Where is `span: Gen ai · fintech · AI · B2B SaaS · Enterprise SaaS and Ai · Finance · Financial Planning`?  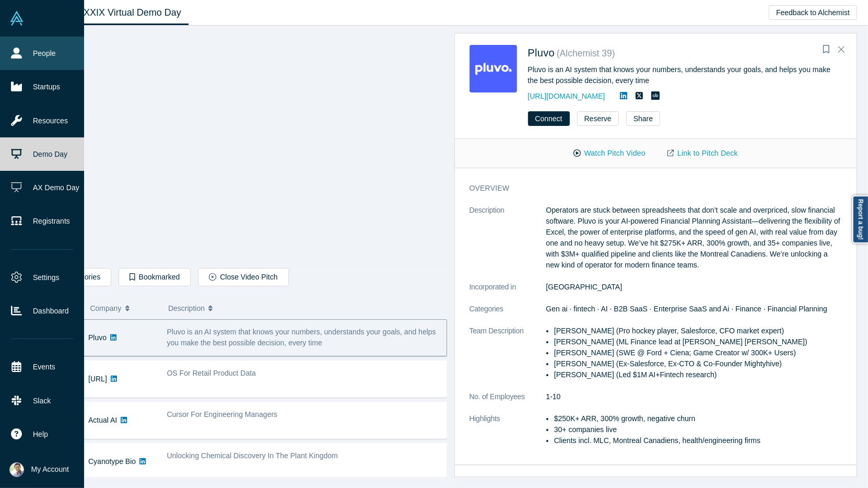 span: Gen ai · fintech · AI · B2B SaaS · Enterprise SaaS and Ai · Finance · Financial Planning is located at coordinates (687, 309).